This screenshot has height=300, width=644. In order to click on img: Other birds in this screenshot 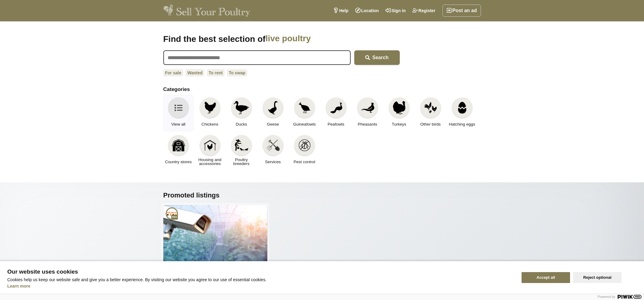, I will do `click(430, 108)`.